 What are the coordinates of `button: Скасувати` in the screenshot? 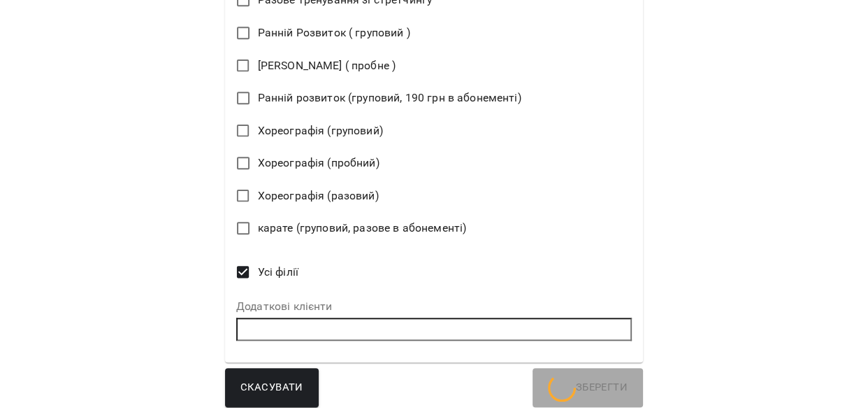 It's located at (272, 387).